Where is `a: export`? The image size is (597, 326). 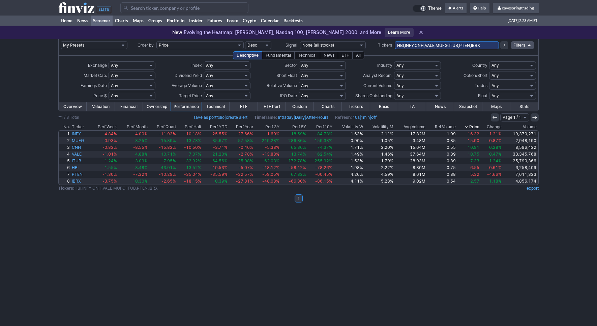 a: export is located at coordinates (533, 188).